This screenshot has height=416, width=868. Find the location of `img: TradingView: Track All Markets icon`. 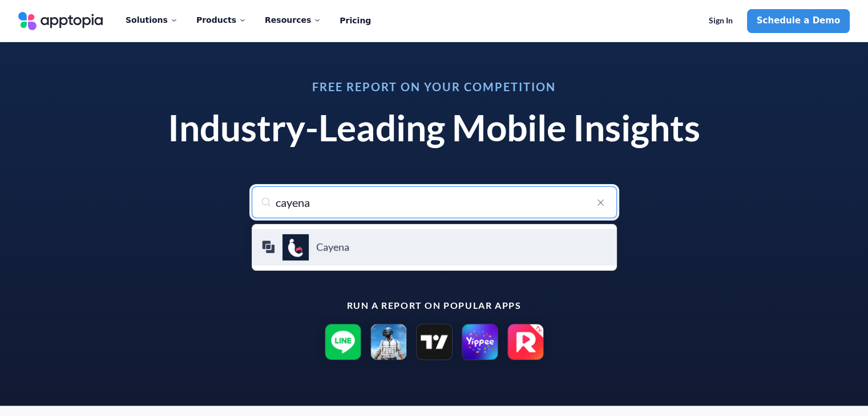

img: TradingView: Track All Markets icon is located at coordinates (434, 342).